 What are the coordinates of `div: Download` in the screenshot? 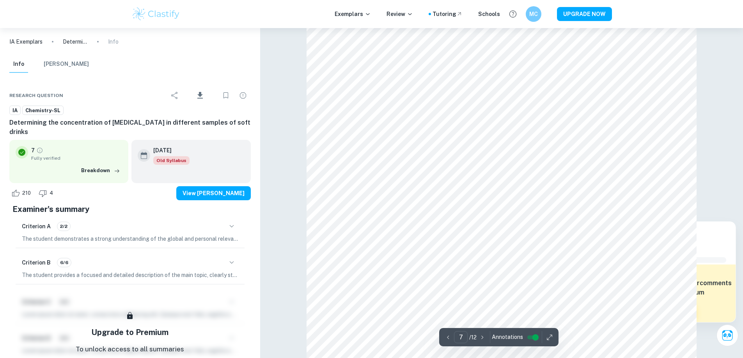 It's located at (200, 95).